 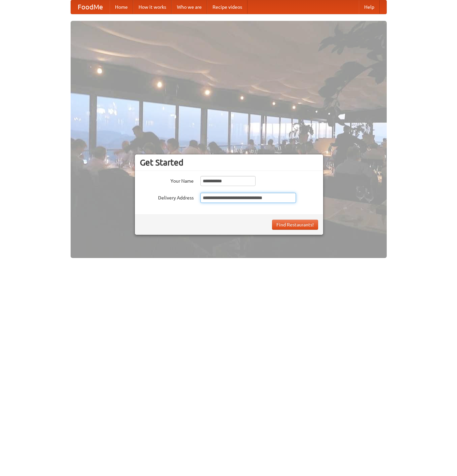 I want to click on a: Help, so click(x=369, y=7).